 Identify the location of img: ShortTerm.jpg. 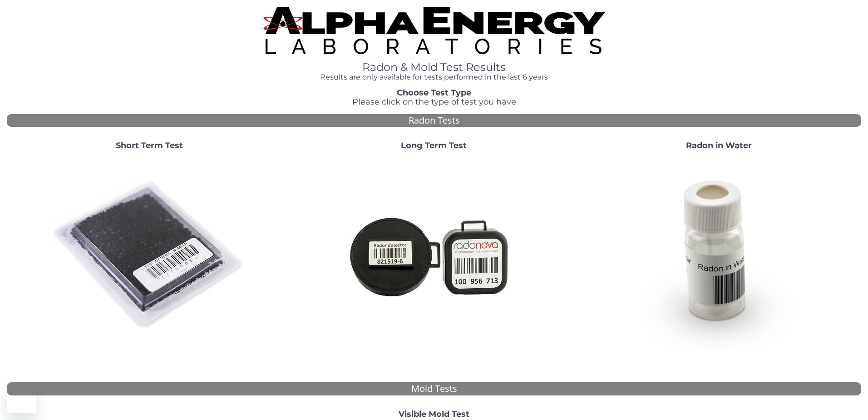
(149, 256).